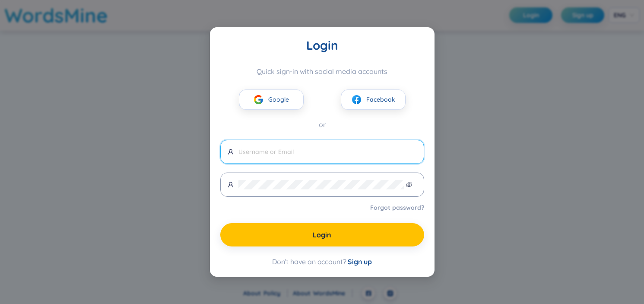 Image resolution: width=644 pixels, height=304 pixels. I want to click on span: Facebook, so click(380, 100).